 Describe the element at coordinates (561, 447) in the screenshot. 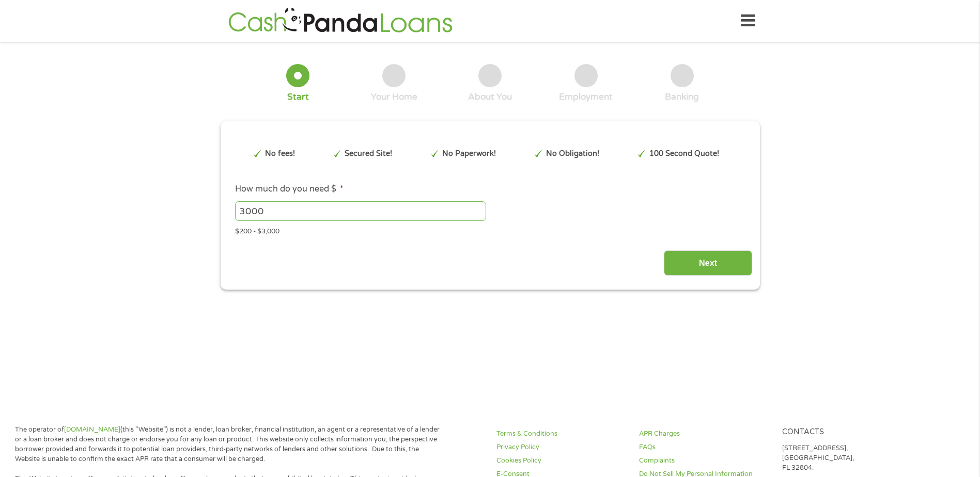

I see `a: Privacy Policy` at that location.